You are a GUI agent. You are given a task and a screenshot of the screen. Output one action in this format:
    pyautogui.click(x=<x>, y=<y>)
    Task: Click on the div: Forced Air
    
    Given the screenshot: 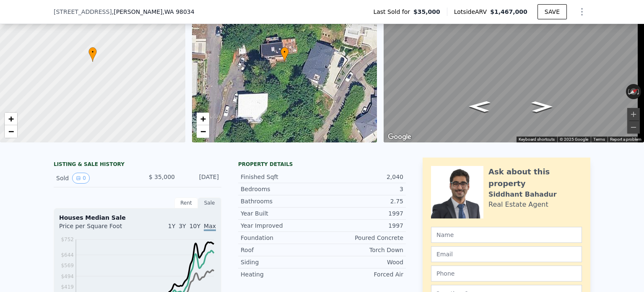 What is the action you would take?
    pyautogui.click(x=363, y=274)
    